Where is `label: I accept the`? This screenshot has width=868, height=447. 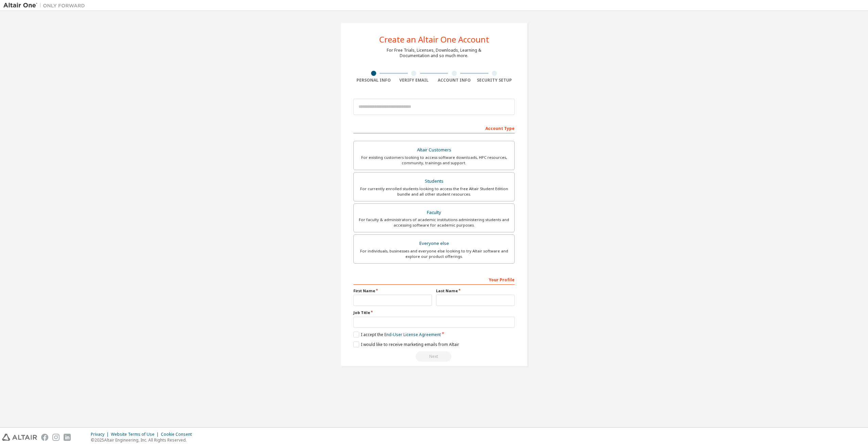
label: I accept the is located at coordinates (397, 334).